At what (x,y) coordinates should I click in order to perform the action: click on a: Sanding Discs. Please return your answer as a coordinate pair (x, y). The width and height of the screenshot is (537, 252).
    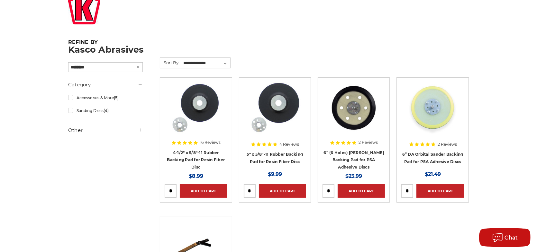
    Looking at the image, I should click on (105, 111).